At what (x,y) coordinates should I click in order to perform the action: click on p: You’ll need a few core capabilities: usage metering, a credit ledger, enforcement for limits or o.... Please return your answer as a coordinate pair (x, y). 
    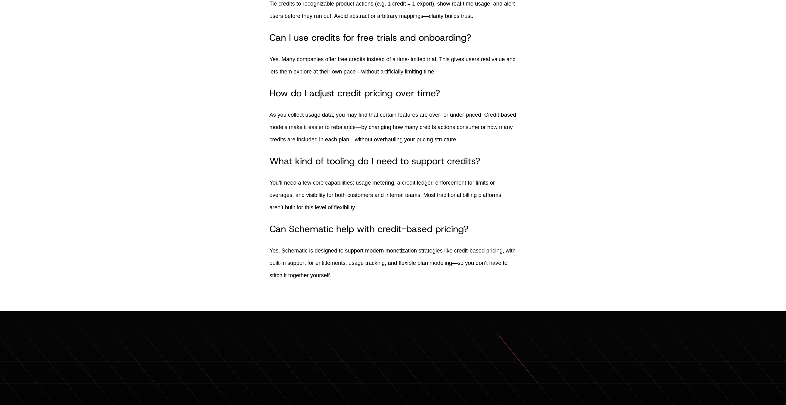
    Looking at the image, I should click on (393, 195).